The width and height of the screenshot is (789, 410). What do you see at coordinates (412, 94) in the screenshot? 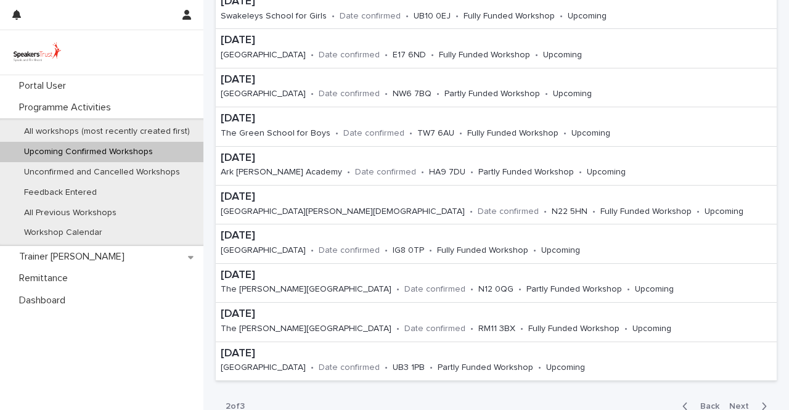
I see `p: NW6 7BQ` at bounding box center [412, 94].